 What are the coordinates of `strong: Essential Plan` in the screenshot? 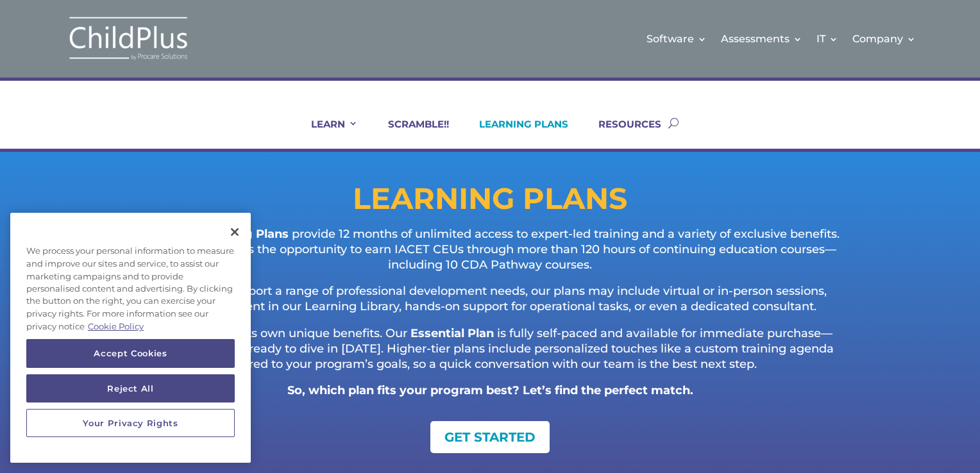 It's located at (452, 334).